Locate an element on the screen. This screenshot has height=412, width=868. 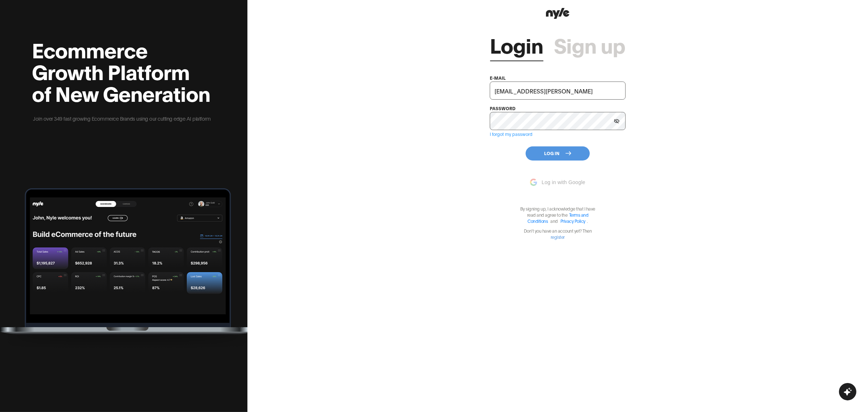
p: Don't you have an account yet? Then is located at coordinates (558, 234).